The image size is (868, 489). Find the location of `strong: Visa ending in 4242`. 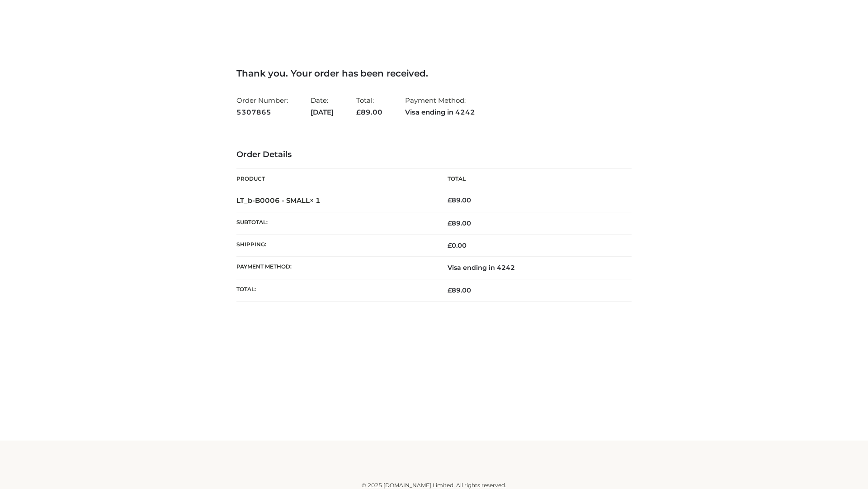

strong: Visa ending in 4242 is located at coordinates (440, 113).